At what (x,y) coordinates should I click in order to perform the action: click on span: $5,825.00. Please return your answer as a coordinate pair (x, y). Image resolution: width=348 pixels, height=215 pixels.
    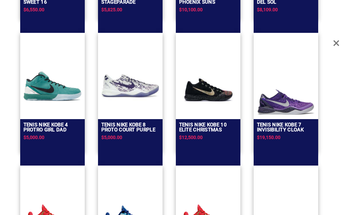
    Looking at the image, I should click on (112, 10).